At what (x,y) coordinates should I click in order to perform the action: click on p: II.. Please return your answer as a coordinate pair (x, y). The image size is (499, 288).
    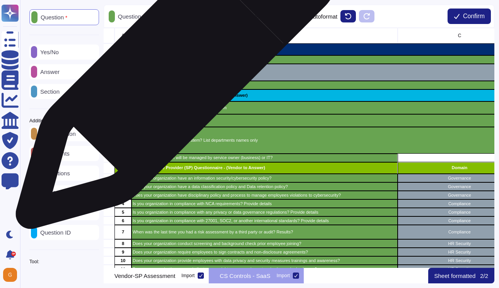
    Looking at the image, I should click on (123, 167).